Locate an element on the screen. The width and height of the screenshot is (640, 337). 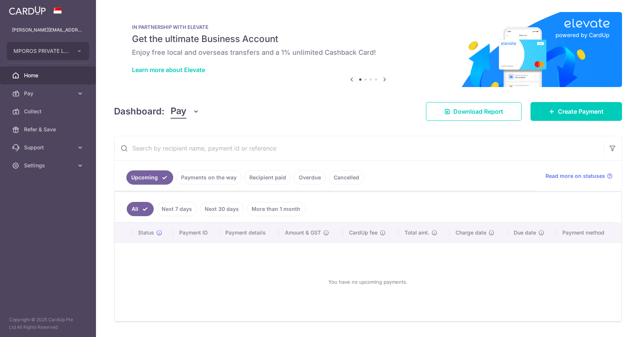
img: CardUp is located at coordinates (27, 10).